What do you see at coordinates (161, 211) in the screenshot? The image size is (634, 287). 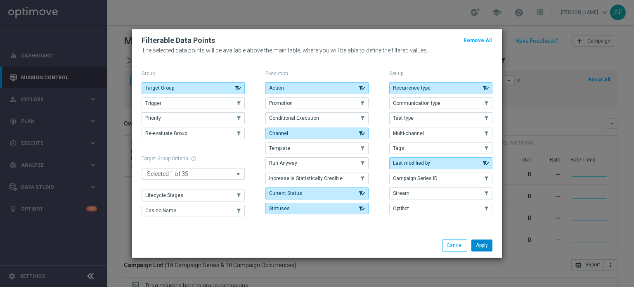 I see `span: Casino Name` at bounding box center [161, 211].